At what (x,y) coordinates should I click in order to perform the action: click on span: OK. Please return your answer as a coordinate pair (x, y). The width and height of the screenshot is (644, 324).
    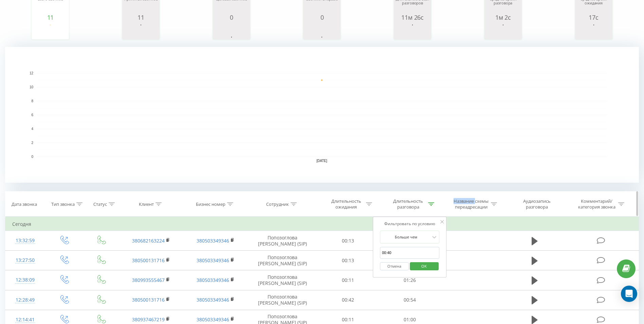
    Looking at the image, I should click on (424, 266).